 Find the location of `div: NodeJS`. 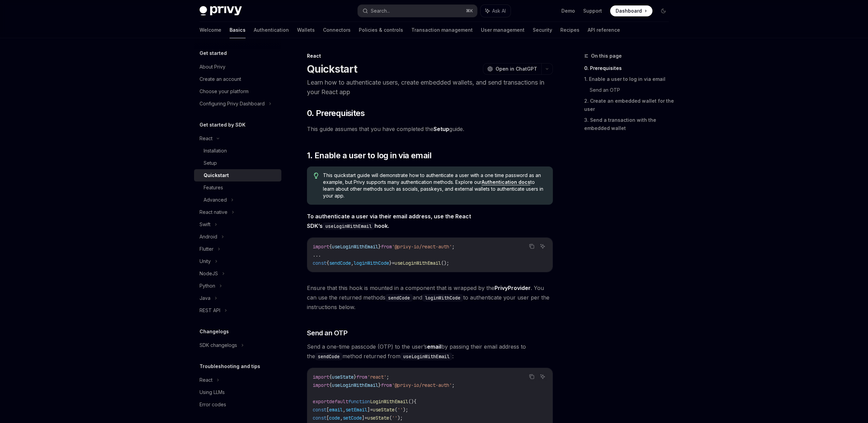

div: NodeJS is located at coordinates (209, 274).